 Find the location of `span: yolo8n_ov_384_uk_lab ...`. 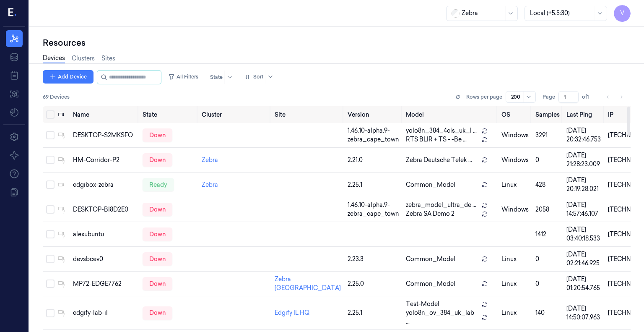

span: yolo8n_ov_384_uk_lab ... is located at coordinates (442, 317).